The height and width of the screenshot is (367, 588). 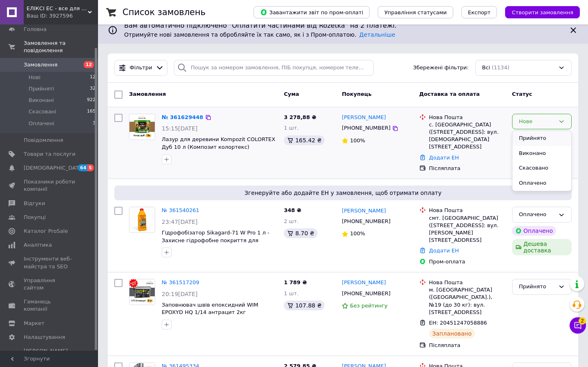 I want to click on span: Згенеруйте або додайте ЕН у замовлення, щоб отримати оплату, so click(x=343, y=193).